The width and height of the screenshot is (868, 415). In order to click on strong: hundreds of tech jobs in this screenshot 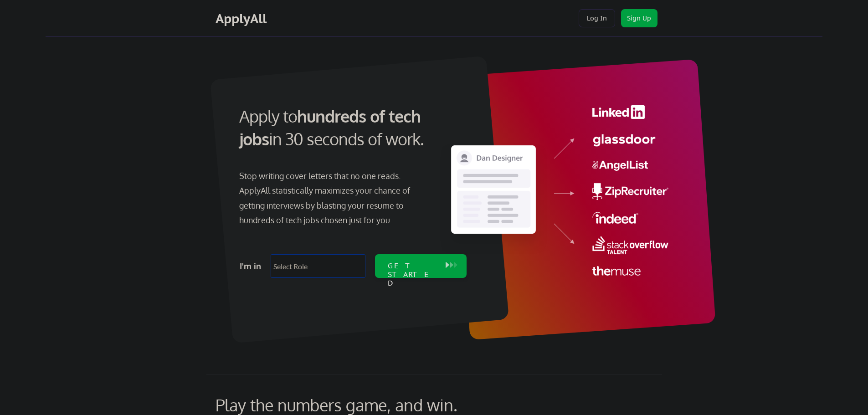, I will do `click(332, 127)`.